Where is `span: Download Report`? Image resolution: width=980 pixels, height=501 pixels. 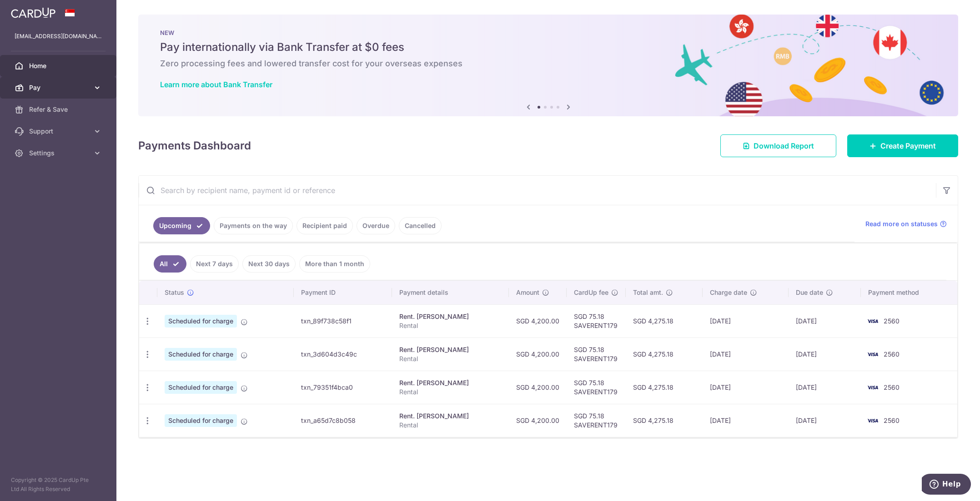
span: Download Report is located at coordinates (784, 146).